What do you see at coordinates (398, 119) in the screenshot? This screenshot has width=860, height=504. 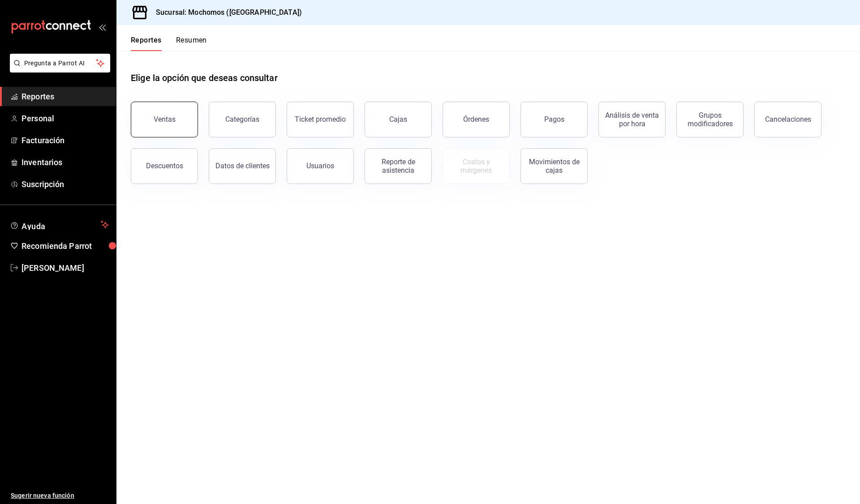 I see `a: Cajas` at bounding box center [398, 119].